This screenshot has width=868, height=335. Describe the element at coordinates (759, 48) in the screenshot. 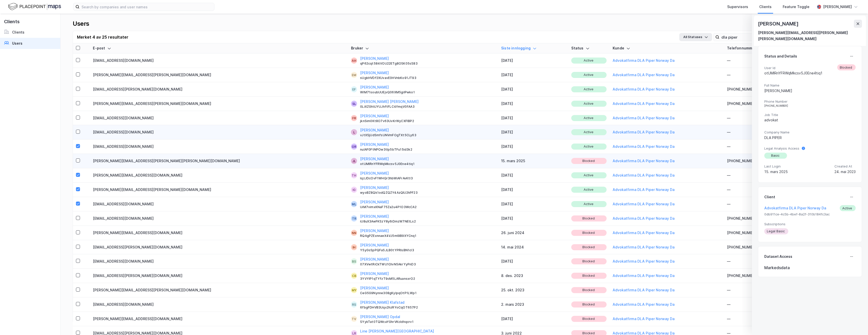

I see `div: Telefonnummer` at that location.